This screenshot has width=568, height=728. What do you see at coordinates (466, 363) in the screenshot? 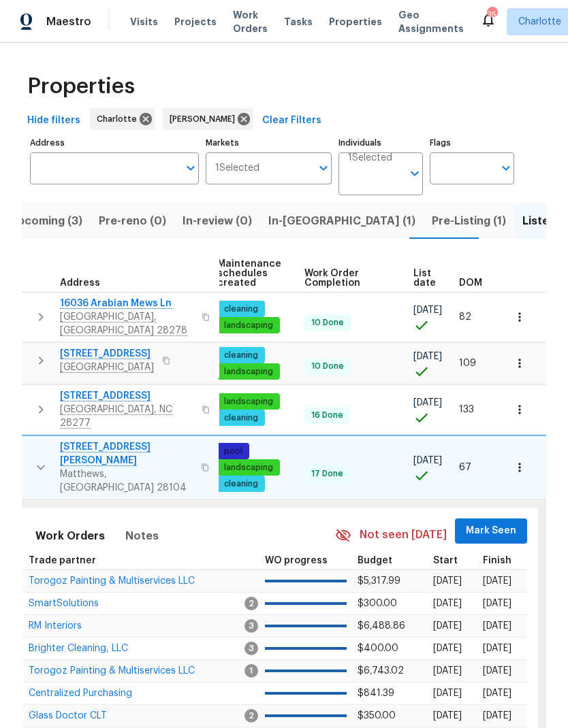
I see `span: 109` at bounding box center [466, 363].